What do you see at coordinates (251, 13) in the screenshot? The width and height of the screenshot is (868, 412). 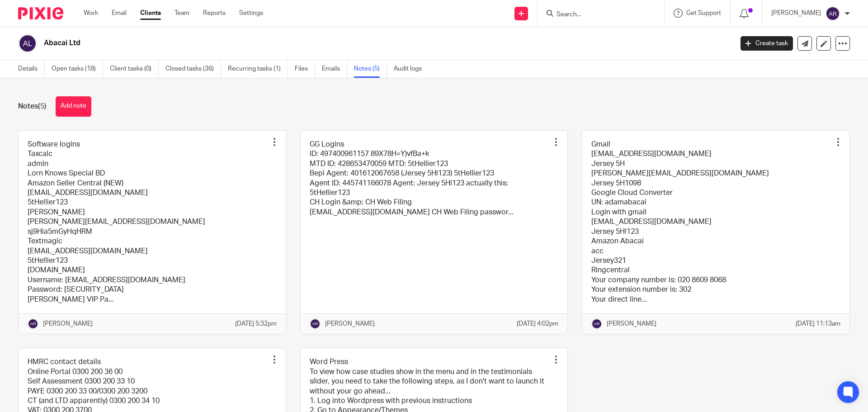 I see `a: Settings` at bounding box center [251, 13].